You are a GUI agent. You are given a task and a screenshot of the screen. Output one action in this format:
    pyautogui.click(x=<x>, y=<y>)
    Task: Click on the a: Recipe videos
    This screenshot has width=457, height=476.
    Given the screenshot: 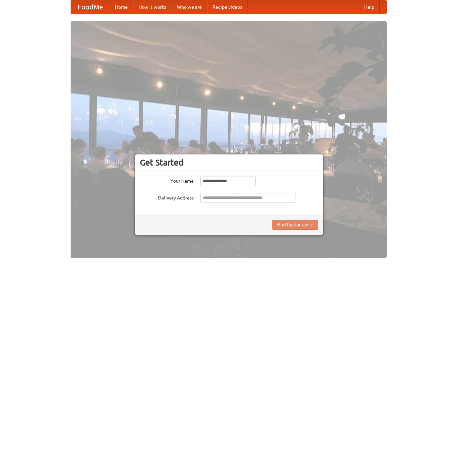 What is the action you would take?
    pyautogui.click(x=228, y=7)
    